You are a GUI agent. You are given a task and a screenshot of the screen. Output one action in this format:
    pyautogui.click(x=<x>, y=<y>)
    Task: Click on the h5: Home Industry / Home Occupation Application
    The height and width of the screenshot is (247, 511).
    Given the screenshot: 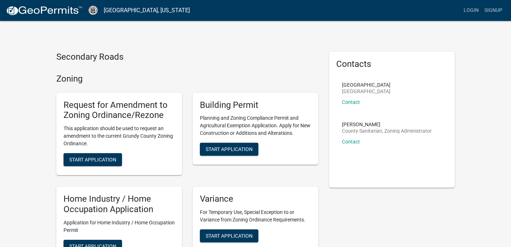 What is the action you would take?
    pyautogui.click(x=119, y=204)
    